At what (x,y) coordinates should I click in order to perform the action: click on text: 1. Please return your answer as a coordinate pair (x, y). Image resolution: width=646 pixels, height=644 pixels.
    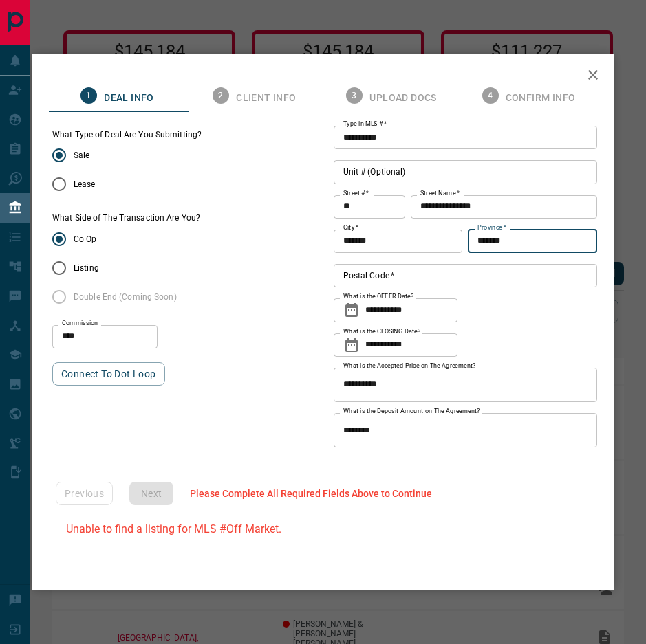
    Looking at the image, I should click on (89, 96).